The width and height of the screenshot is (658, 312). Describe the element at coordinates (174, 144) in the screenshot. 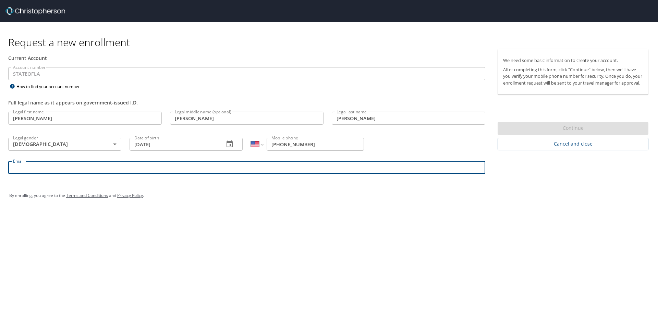

I see `input: MM/DD/YYYY` at that location.